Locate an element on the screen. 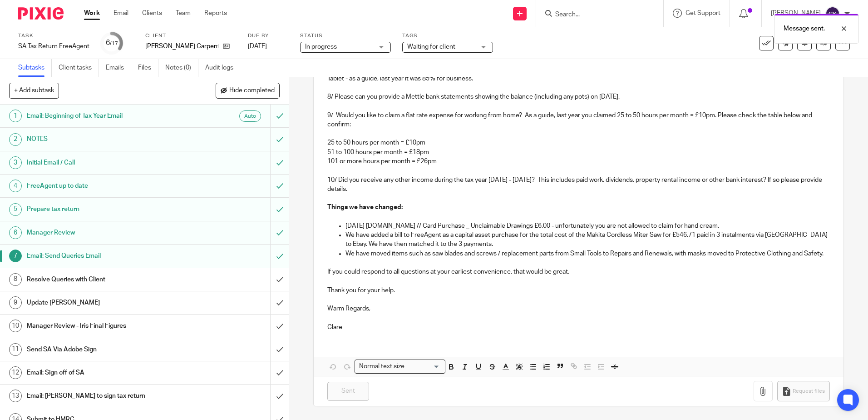 This screenshot has width=868, height=420. a: Email is located at coordinates (121, 13).